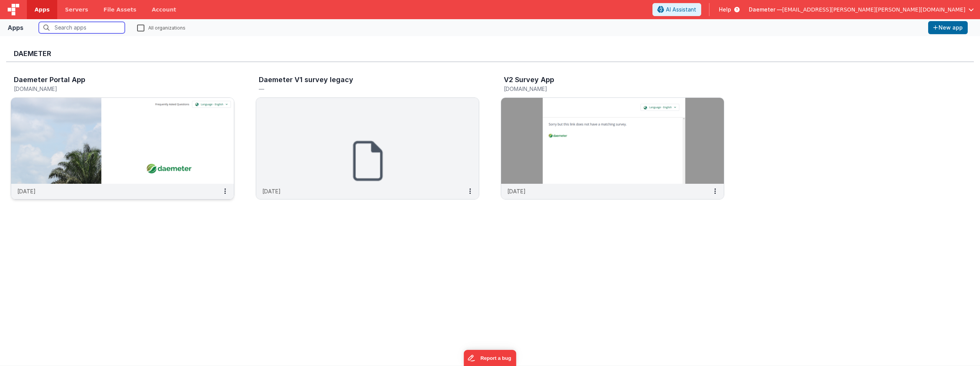 Image resolution: width=980 pixels, height=366 pixels. I want to click on span: File Assets, so click(120, 9).